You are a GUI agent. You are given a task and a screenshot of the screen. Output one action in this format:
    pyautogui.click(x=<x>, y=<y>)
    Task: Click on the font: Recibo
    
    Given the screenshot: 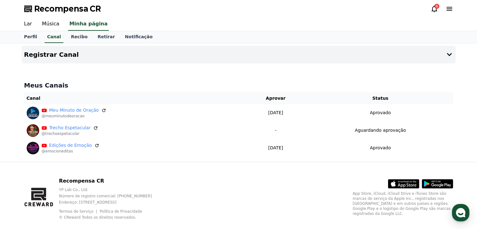 What is the action you would take?
    pyautogui.click(x=79, y=37)
    